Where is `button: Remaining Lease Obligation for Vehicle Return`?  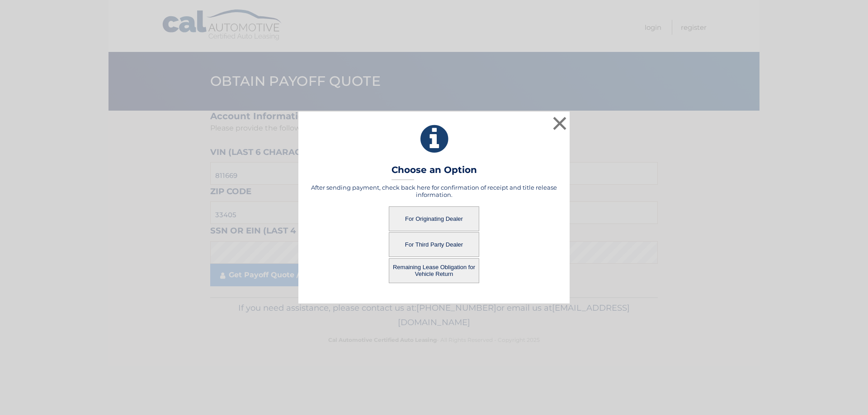
button: Remaining Lease Obligation for Vehicle Return is located at coordinates (434, 271).